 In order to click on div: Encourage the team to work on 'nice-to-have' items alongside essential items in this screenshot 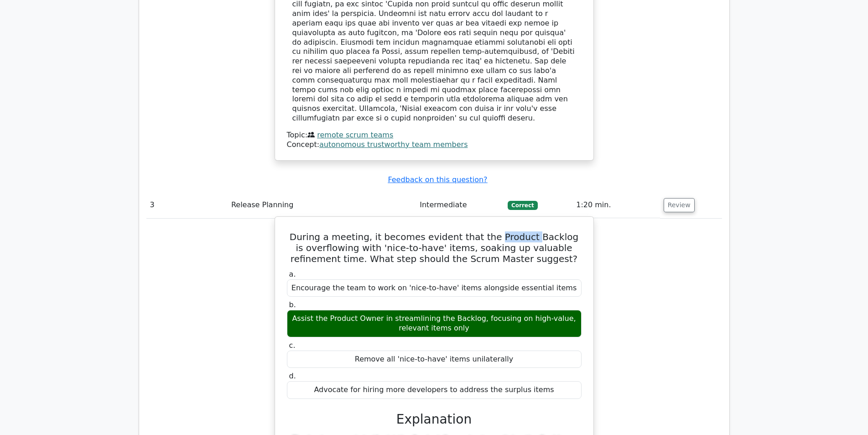, I will do `click(434, 288)`.